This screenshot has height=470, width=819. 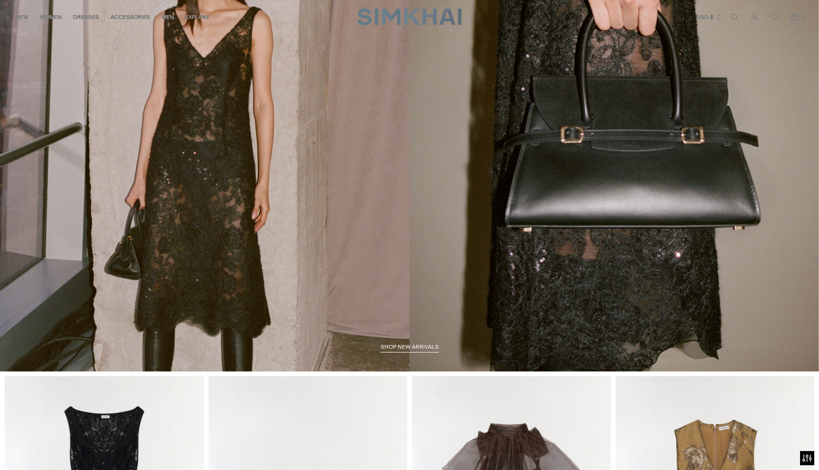 What do you see at coordinates (803, 17) in the screenshot?
I see `span: 0` at bounding box center [803, 17].